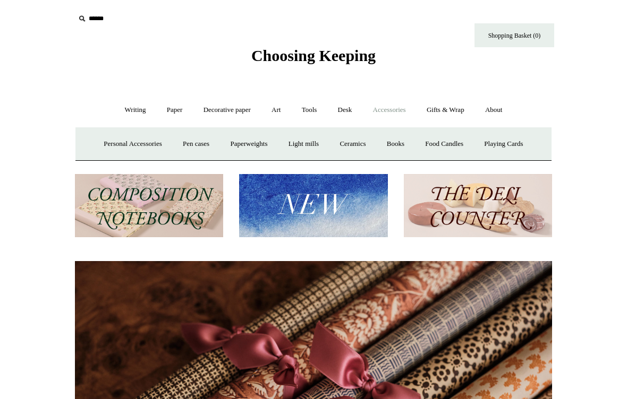 The width and height of the screenshot is (627, 399). Describe the element at coordinates (503, 144) in the screenshot. I see `a: Playing Cards` at that location.